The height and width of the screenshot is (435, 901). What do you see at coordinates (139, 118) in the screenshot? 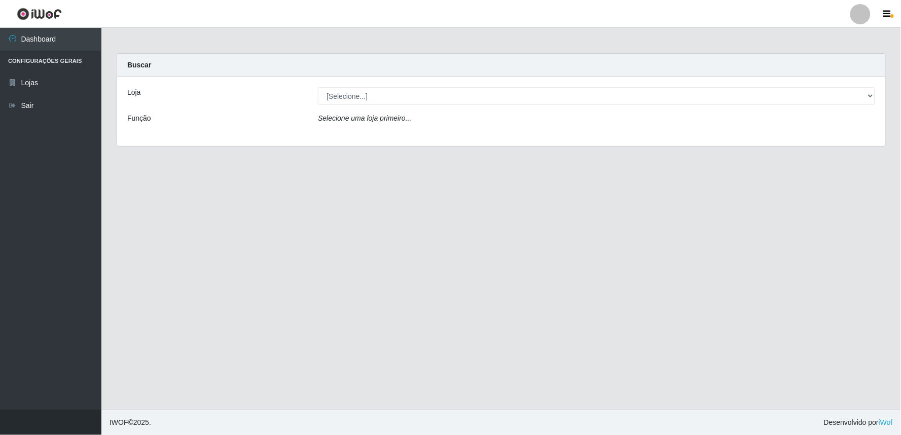
I see `label: Função` at bounding box center [139, 118].